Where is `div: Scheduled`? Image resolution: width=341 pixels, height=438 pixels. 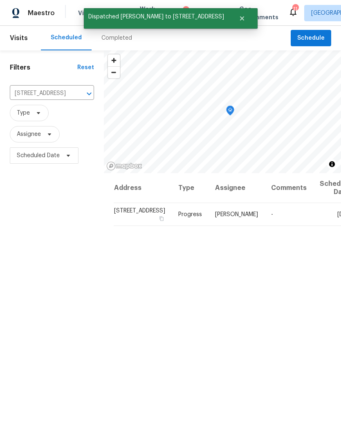
div: Scheduled is located at coordinates (66, 38).